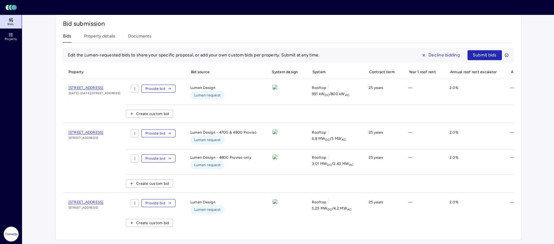 Image resolution: width=554 pixels, height=244 pixels. Describe the element at coordinates (223, 137) in the screenshot. I see `div: Lumen Design - 4700 & 4800 Proviso` at that location.